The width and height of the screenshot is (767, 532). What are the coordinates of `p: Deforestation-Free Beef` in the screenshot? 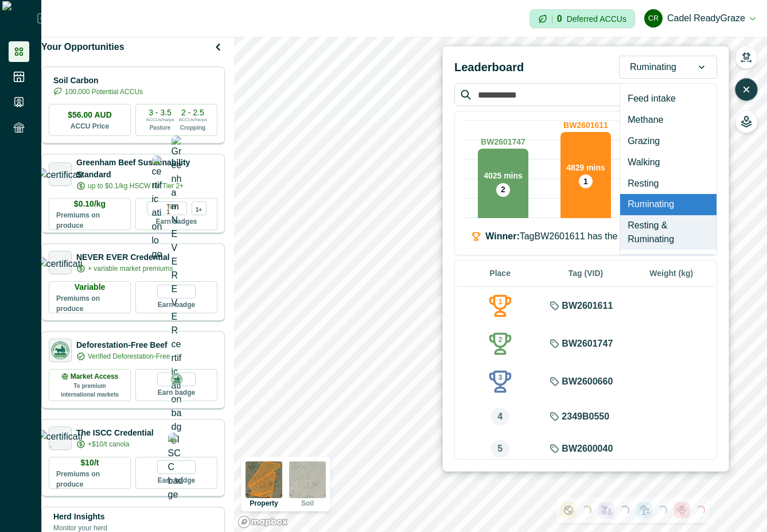 It's located at (123, 345).